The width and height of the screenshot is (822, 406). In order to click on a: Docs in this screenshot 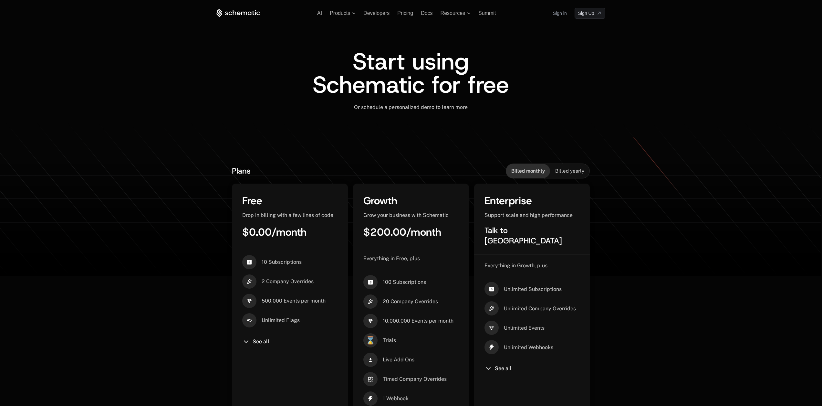, I will do `click(427, 13)`.